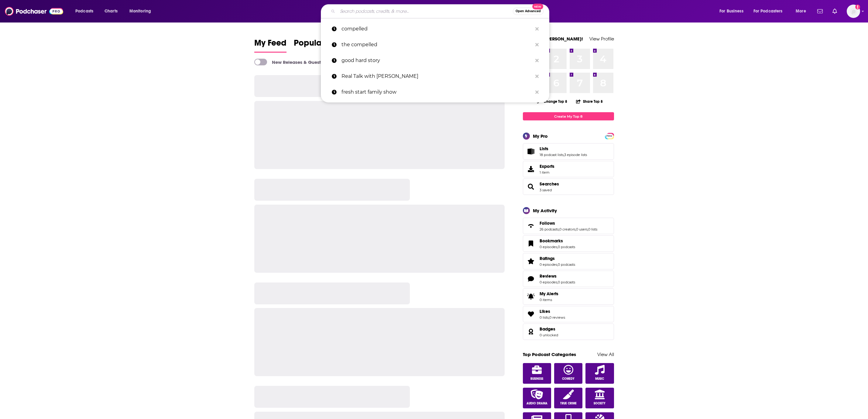  What do you see at coordinates (528, 11) in the screenshot?
I see `span: Open Advanced` at bounding box center [528, 11].